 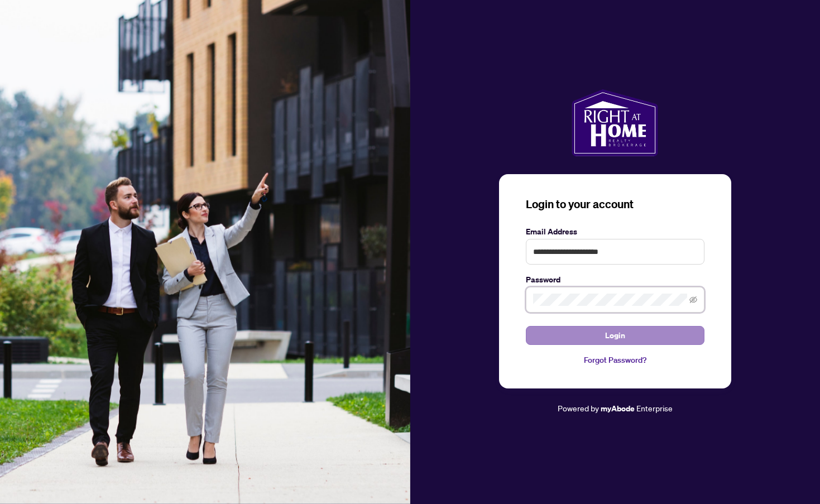 I want to click on h3: Login to your account, so click(x=616, y=204).